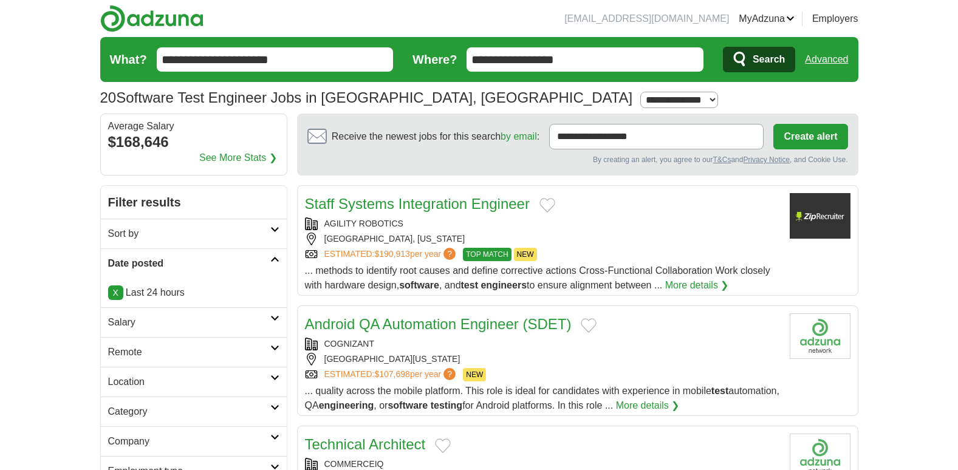 The height and width of the screenshot is (470, 958). What do you see at coordinates (346, 405) in the screenshot?
I see `strong: engineering` at bounding box center [346, 405].